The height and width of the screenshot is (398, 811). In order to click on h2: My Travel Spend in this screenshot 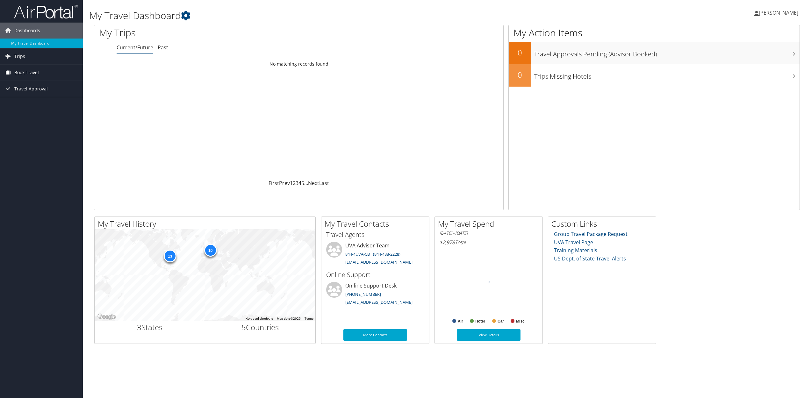, I will do `click(490, 224)`.